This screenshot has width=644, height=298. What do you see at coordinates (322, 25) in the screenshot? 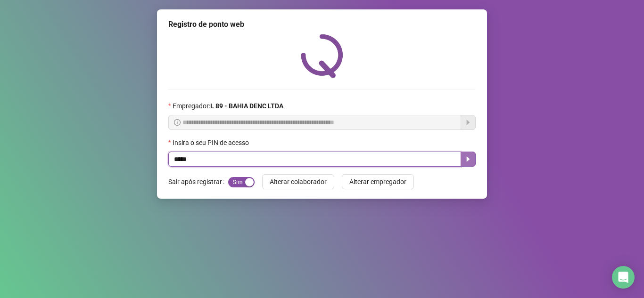
I see `div: Registro de ponto web` at bounding box center [322, 25].